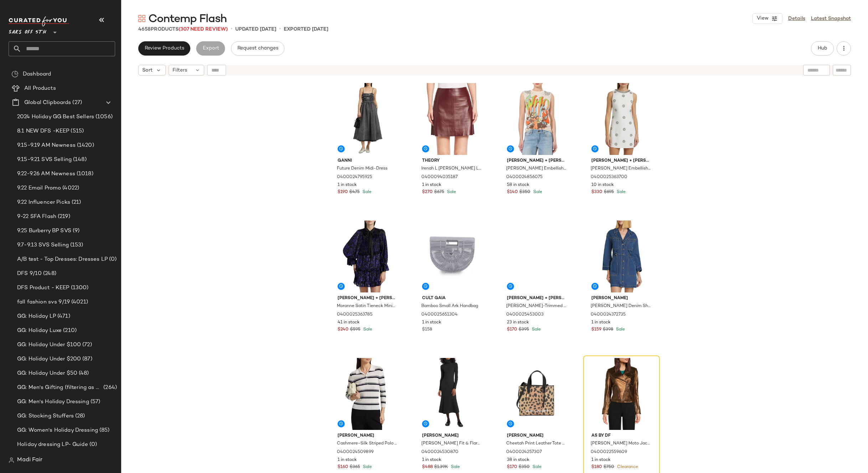 Image resolution: width=868 pixels, height=473 pixels. What do you see at coordinates (523, 330) in the screenshot?
I see `span: $395` at bounding box center [523, 330].